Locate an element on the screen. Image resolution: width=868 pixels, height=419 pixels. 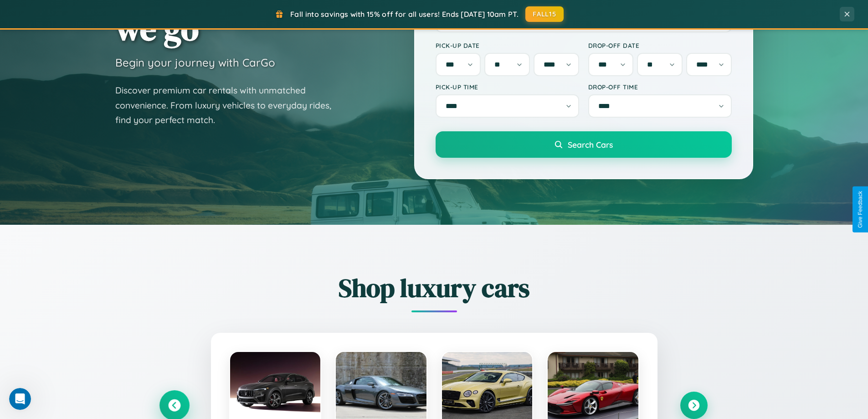
label: Pick-up Date is located at coordinates (507, 45).